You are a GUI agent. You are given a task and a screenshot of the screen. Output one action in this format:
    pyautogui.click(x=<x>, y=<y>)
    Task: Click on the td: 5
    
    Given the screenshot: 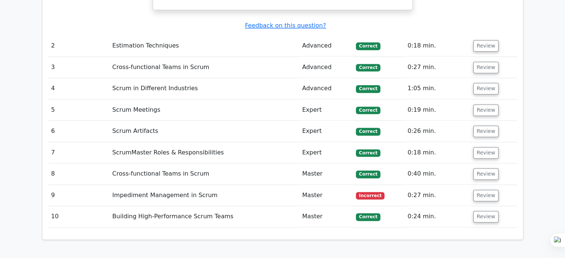 What is the action you would take?
    pyautogui.click(x=79, y=110)
    